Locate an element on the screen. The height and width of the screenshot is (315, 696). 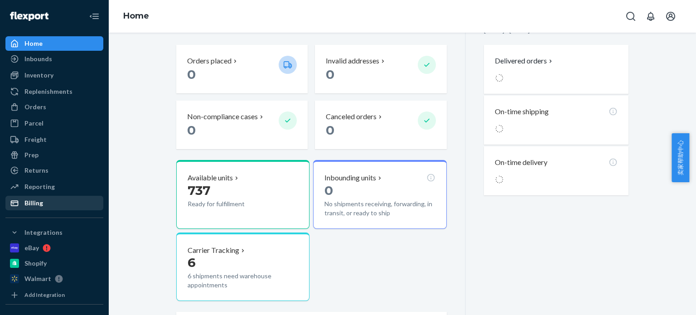
a: Walmart is located at coordinates (54, 279).